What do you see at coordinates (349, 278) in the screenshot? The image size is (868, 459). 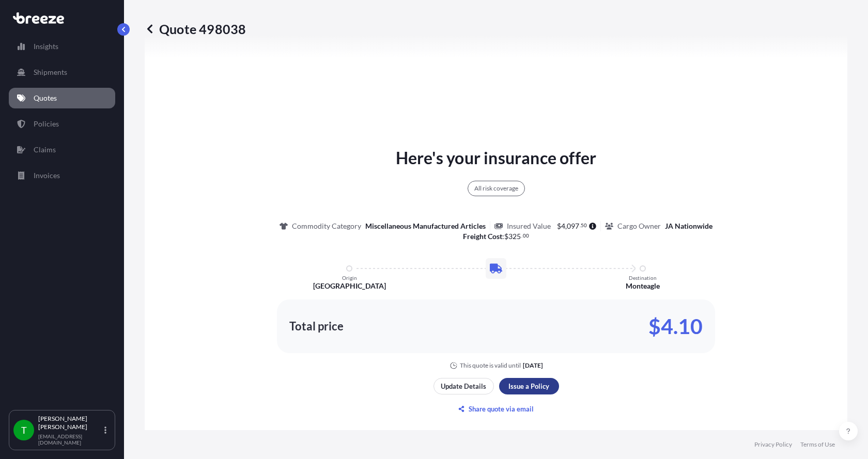 I see `p: Origin` at bounding box center [349, 278].